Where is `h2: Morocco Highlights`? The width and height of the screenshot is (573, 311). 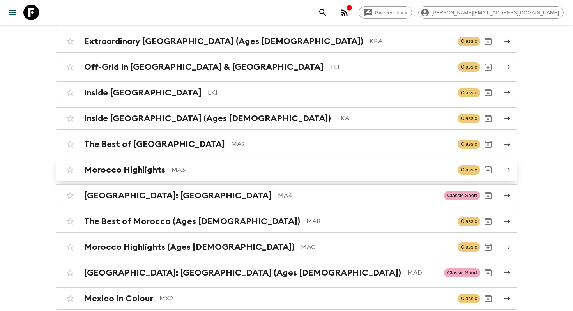 h2: Morocco Highlights is located at coordinates (125, 170).